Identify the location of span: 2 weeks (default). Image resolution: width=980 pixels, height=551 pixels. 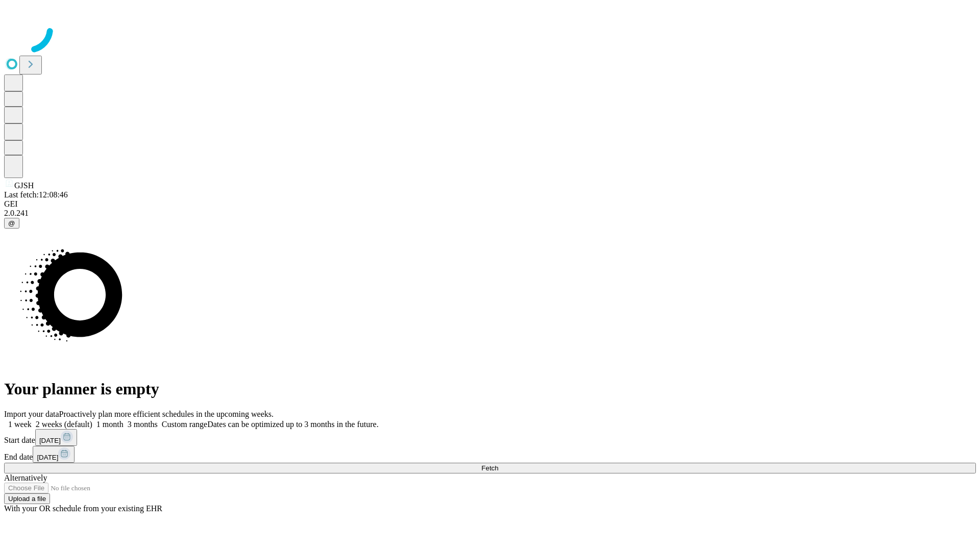
(64, 424).